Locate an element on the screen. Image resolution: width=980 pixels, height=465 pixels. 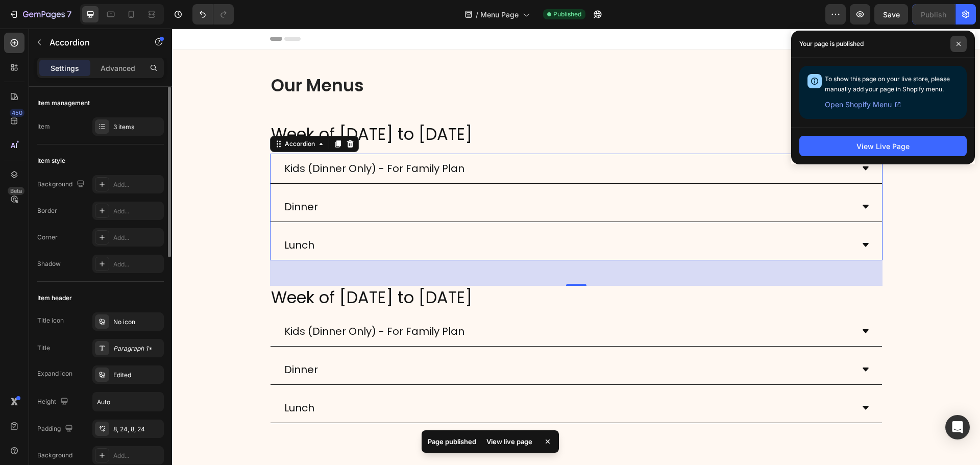
input: Auto is located at coordinates (128, 402).